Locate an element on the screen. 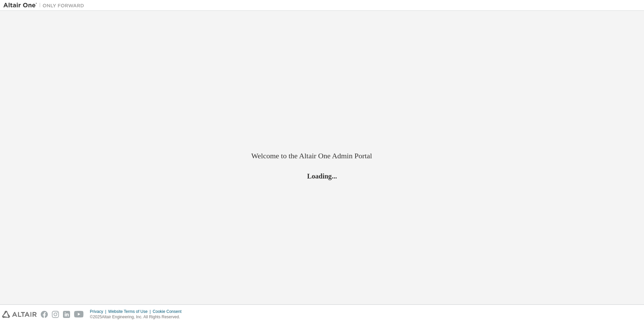  img: altair_logo.svg is located at coordinates (19, 314).